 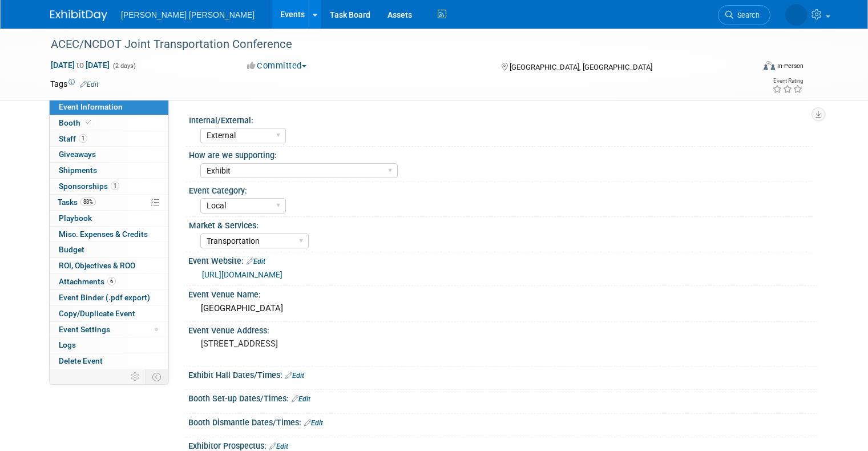 I want to click on span: Event Binder (.pdf export), so click(x=104, y=298).